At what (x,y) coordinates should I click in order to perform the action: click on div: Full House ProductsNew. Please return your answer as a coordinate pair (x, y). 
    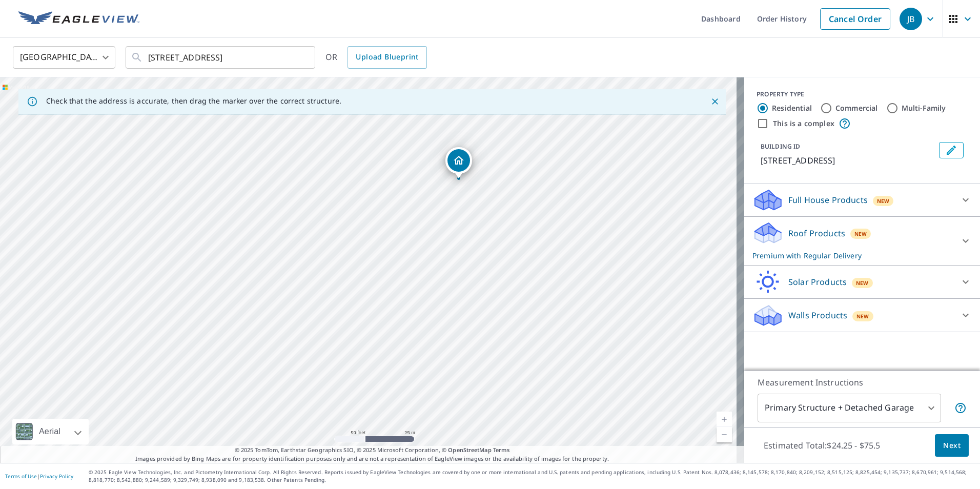
    Looking at the image, I should click on (862, 200).